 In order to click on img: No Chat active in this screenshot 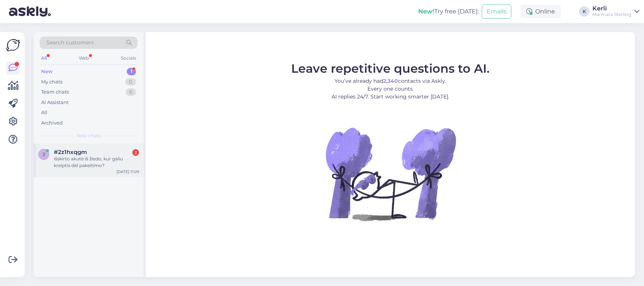, I will do `click(391, 174)`.